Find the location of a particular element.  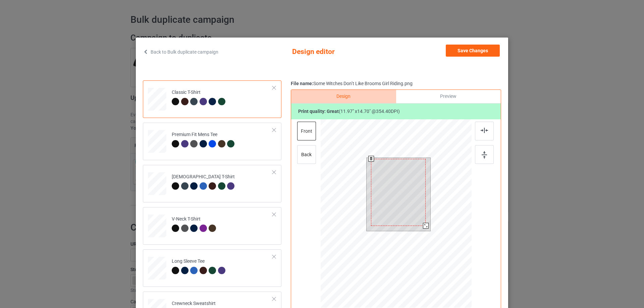

b: Print quality: is located at coordinates (319, 111).